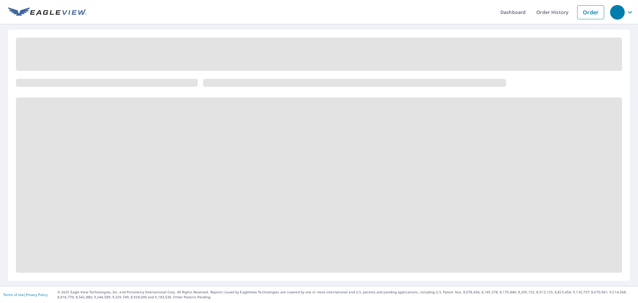 The image size is (638, 303). What do you see at coordinates (346, 295) in the screenshot?
I see `p: © 2025 Eagle View Technologies, Inc. and Pictometry International Corp. All Rights Reserved. Repo...` at bounding box center [346, 295].